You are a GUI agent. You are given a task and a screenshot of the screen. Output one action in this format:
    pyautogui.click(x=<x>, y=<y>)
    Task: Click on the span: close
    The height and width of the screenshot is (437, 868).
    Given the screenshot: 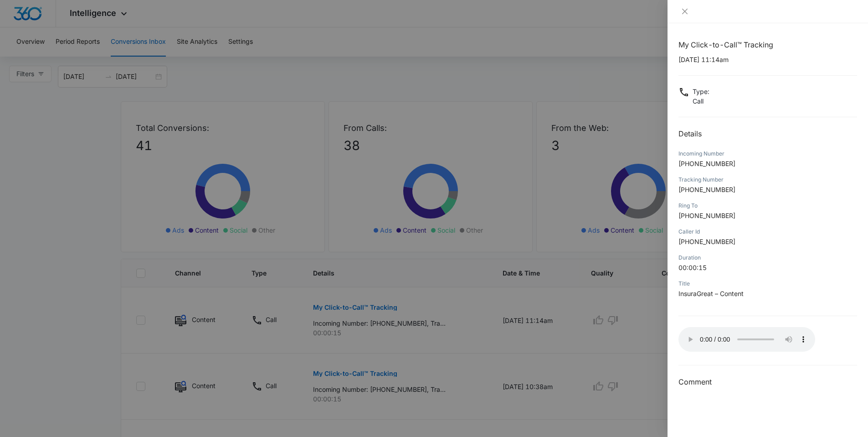 What is the action you would take?
    pyautogui.click(x=685, y=11)
    